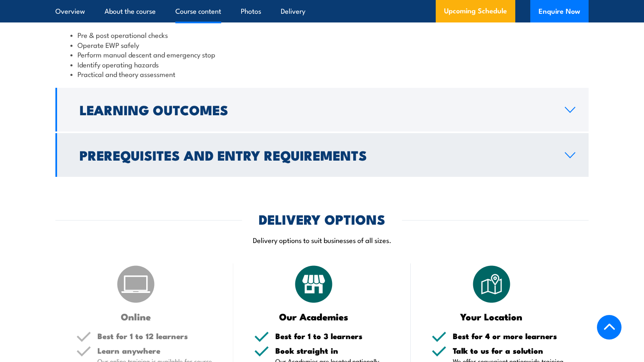  I want to click on h3: Online, so click(136, 316).